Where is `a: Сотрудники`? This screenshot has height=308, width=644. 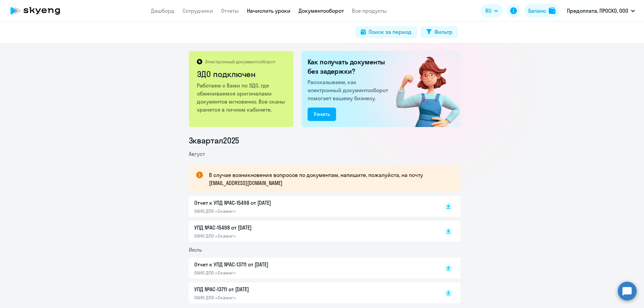 a: Сотрудники is located at coordinates (197, 11).